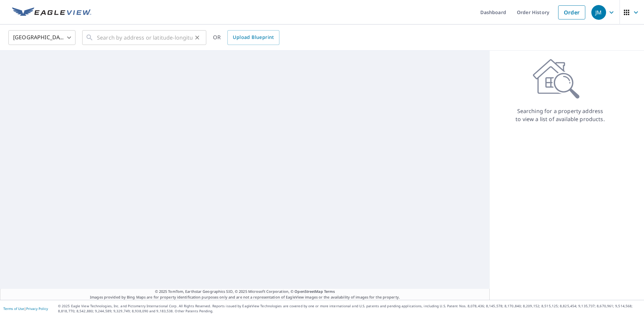 This screenshot has height=317, width=644. I want to click on a: OpenStreetMap, so click(309, 291).